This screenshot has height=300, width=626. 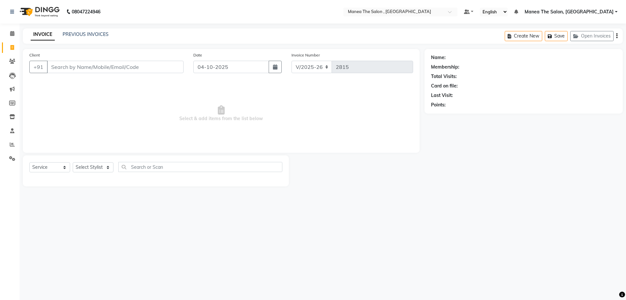 What do you see at coordinates (445, 67) in the screenshot?
I see `div: Membership:` at bounding box center [445, 67].